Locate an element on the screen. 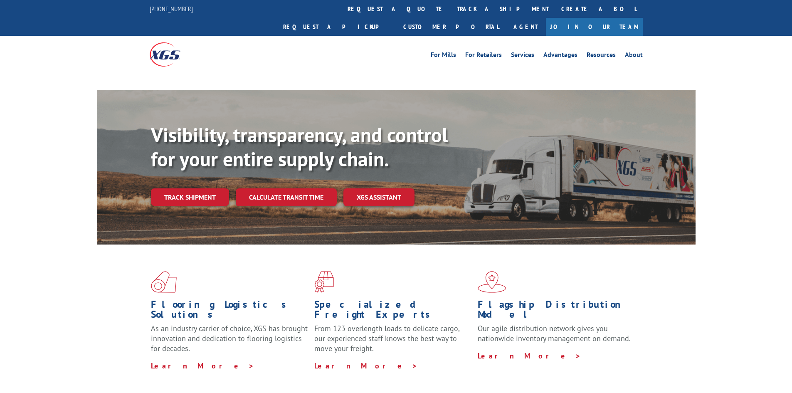 The height and width of the screenshot is (393, 792). a: Services is located at coordinates (523, 56).